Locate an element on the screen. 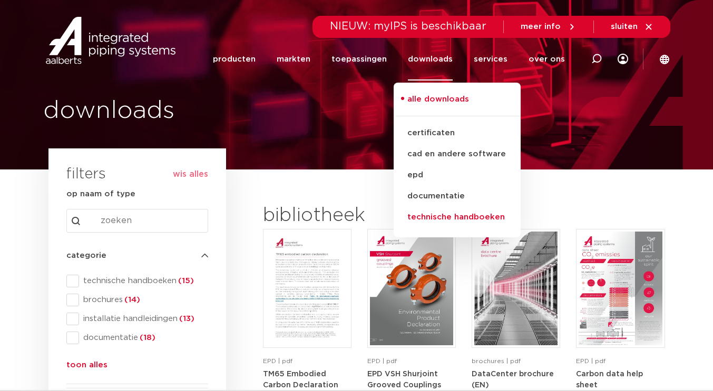 The height and width of the screenshot is (391, 713). a: Carbon data help sheet is located at coordinates (609, 380).